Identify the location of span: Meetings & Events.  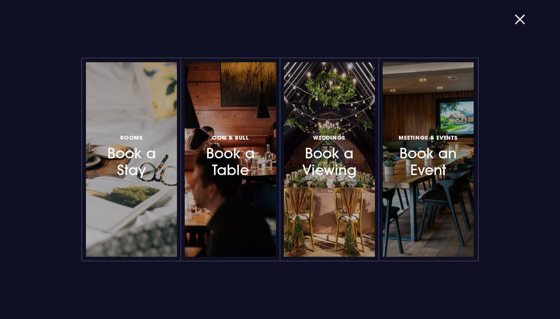
(428, 137).